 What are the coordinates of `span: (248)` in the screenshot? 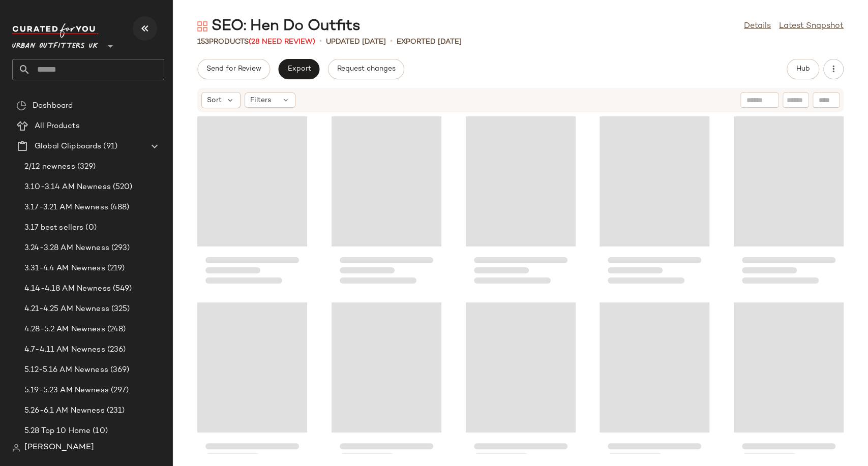 It's located at (115, 330).